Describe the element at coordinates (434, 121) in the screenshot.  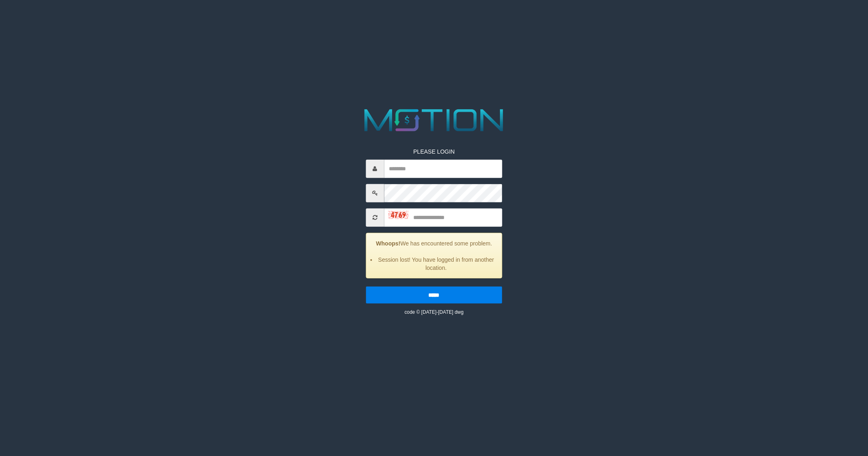
I see `img: MOTION_logo.png` at that location.